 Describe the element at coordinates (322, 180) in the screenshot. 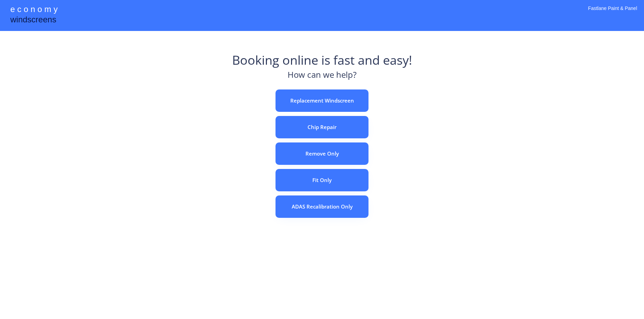

I see `button: Fit Only` at that location.